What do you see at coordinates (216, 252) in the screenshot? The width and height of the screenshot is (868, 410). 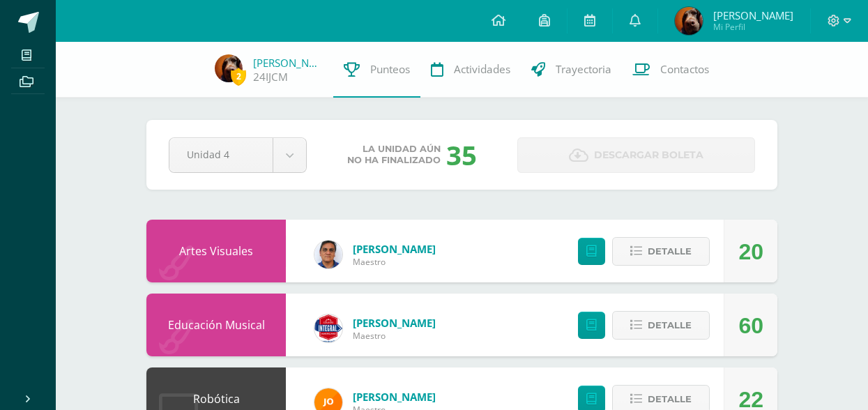 I see `div: Artes Visuales` at bounding box center [216, 252].